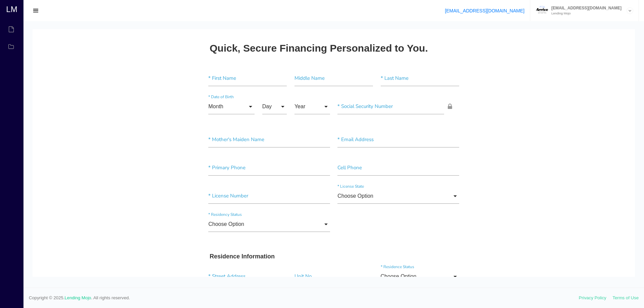 This screenshot has height=308, width=644. I want to click on small: Lending Mojo, so click(584, 13).